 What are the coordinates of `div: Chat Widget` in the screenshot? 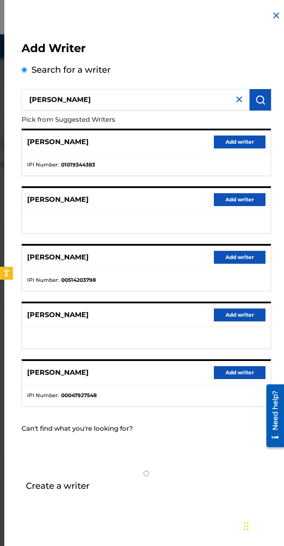 It's located at (262, 525).